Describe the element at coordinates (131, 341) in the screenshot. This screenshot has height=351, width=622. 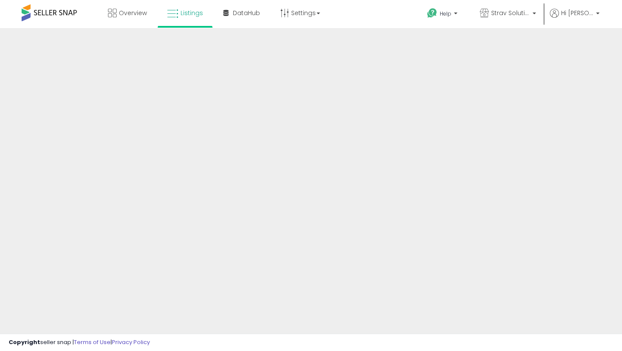
I see `a: Privacy Policy` at that location.